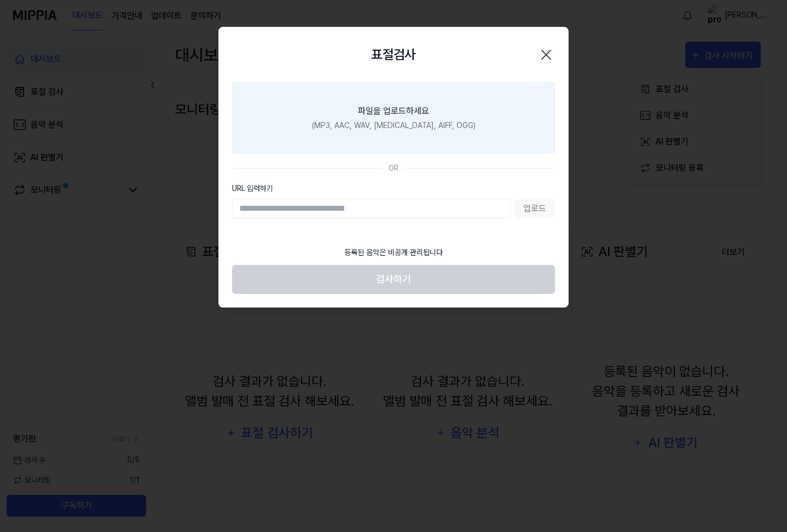 This screenshot has width=787, height=532. I want to click on label: URL 입력하기, so click(394, 188).